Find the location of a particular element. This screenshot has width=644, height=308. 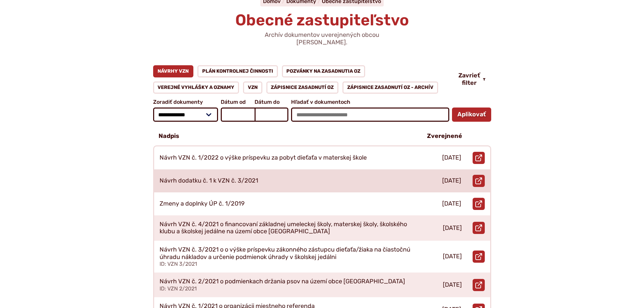

a: Verejné vyhlášky a oznamy is located at coordinates (196, 87).